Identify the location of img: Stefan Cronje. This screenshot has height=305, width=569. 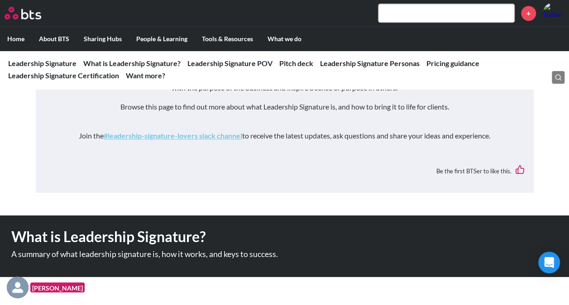
(553, 13).